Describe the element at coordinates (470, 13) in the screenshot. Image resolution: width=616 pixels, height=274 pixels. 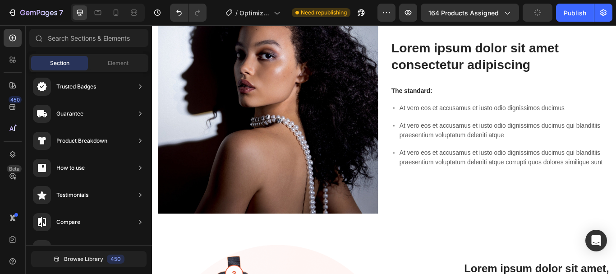
I see `button: 164 products assigned` at that location.